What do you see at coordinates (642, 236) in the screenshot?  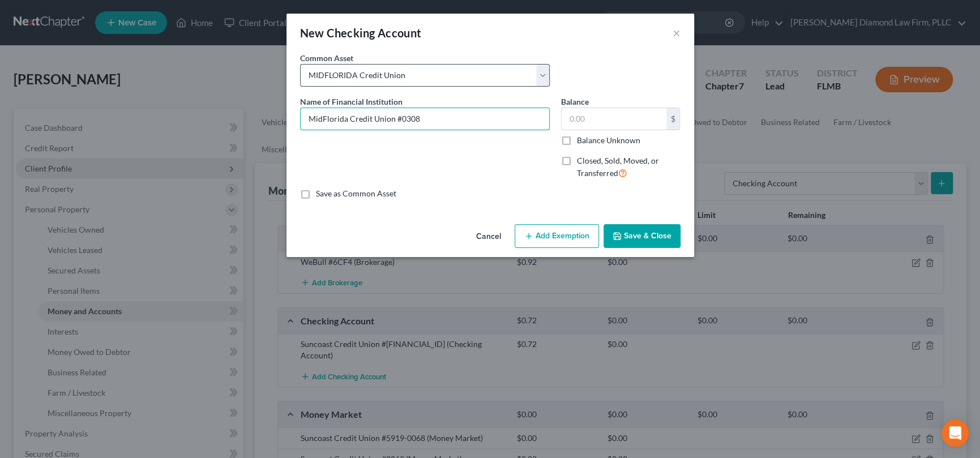 I see `button: Save & Close` at bounding box center [642, 236].